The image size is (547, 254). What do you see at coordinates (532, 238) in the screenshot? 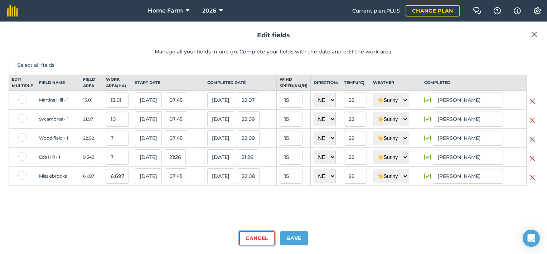
I see `div: Open Intercom Messenger` at bounding box center [532, 238].